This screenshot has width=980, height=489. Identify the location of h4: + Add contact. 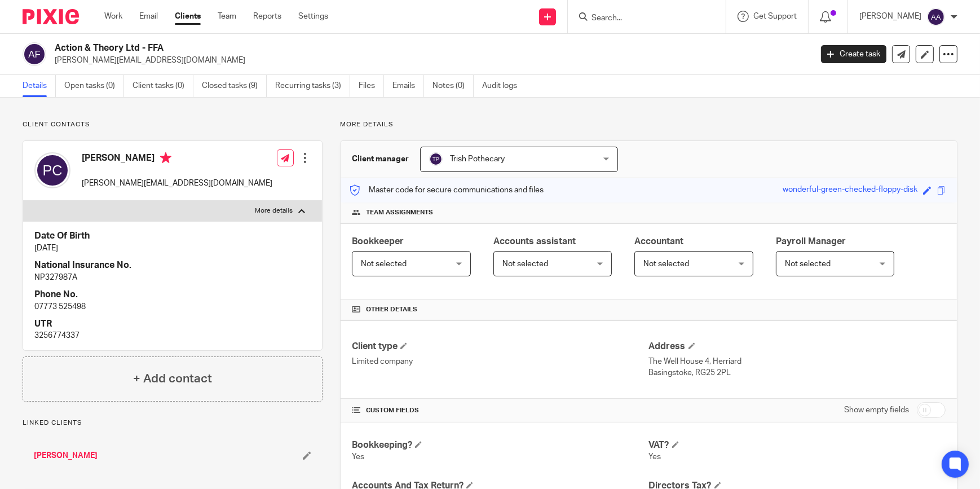
(173, 378).